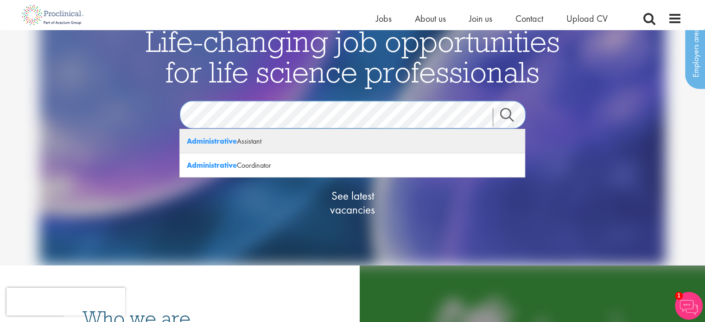 The width and height of the screenshot is (705, 322). Describe the element at coordinates (430, 19) in the screenshot. I see `a: About us` at that location.